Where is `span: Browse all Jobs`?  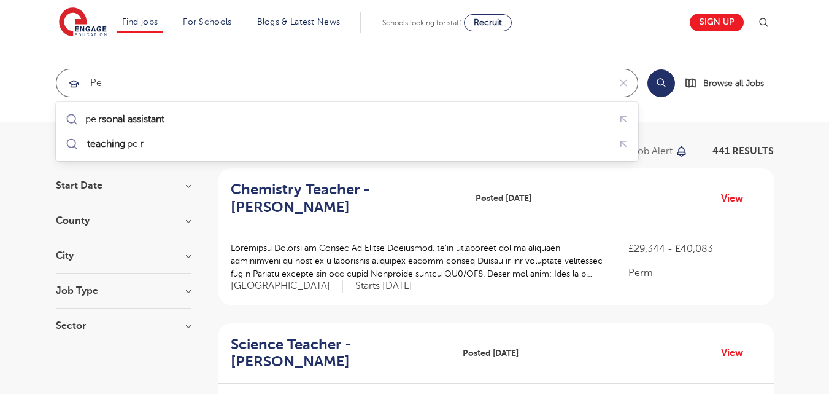
span: Browse all Jobs is located at coordinates (734, 83).